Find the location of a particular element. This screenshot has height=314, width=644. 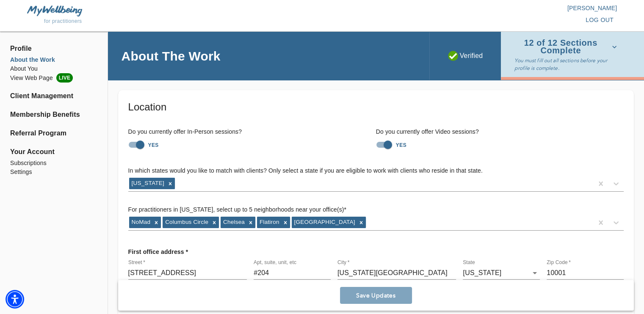

div: Accessibility Menu is located at coordinates (15, 299).